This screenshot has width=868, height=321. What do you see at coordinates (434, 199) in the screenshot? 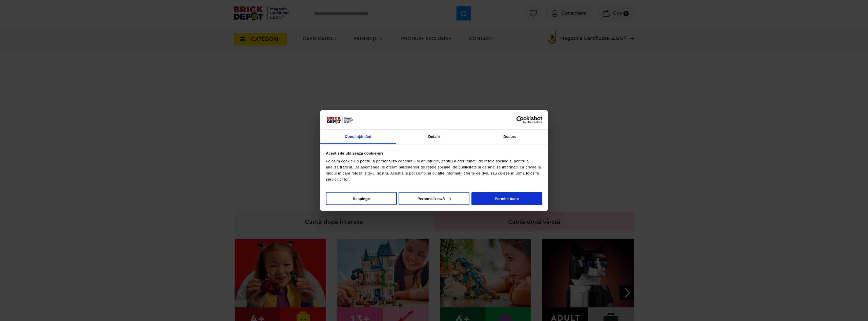
I see `button: Personalizează` at bounding box center [434, 199].